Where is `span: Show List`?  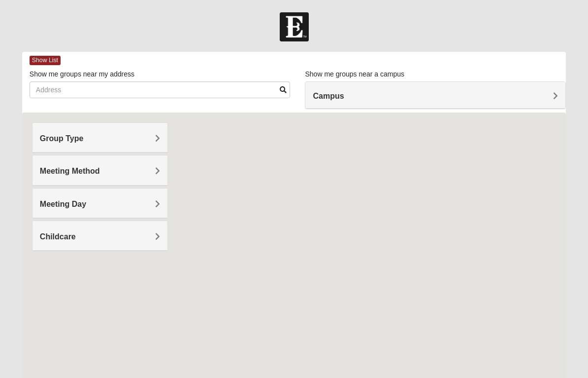 span: Show List is located at coordinates (45, 60).